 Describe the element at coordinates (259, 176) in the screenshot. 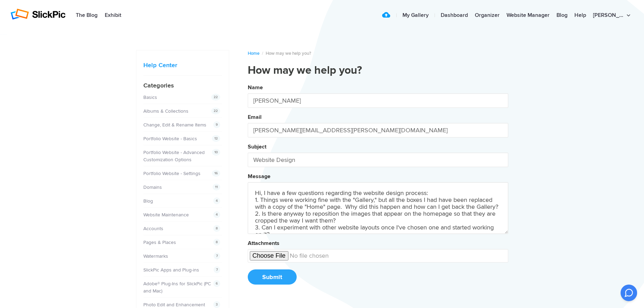

I see `label: Message` at that location.